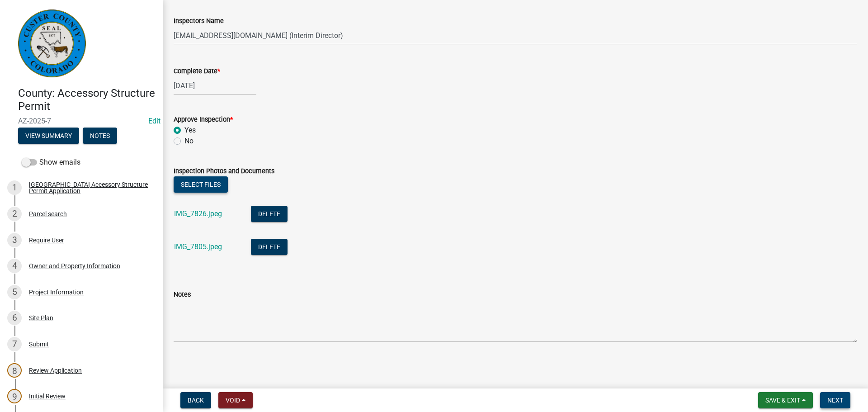  What do you see at coordinates (14, 318) in the screenshot?
I see `div: 6` at bounding box center [14, 318].